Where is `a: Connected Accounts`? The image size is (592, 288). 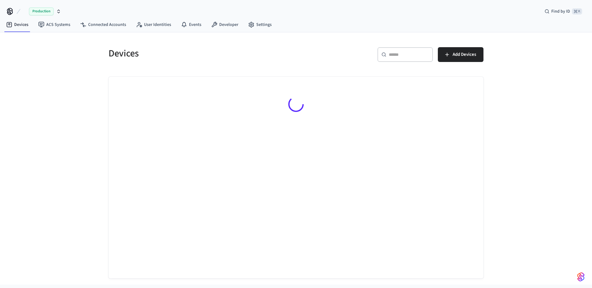 a: Connected Accounts is located at coordinates (103, 25).